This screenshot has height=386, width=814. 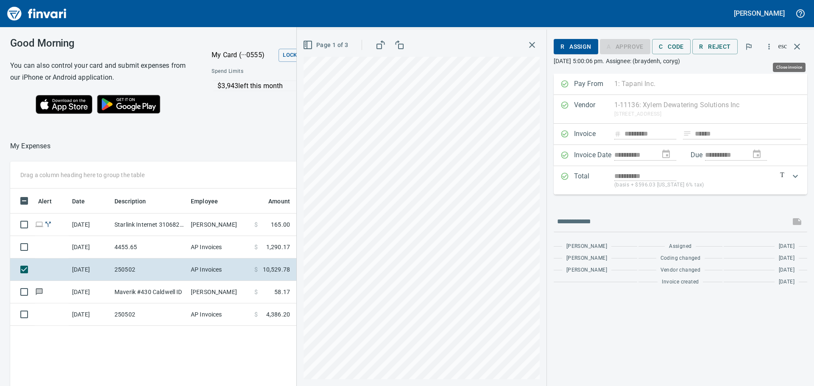 What do you see at coordinates (797, 222) in the screenshot?
I see `span: This records your message into the invoice and notifies anyone mentioned` at bounding box center [797, 222].